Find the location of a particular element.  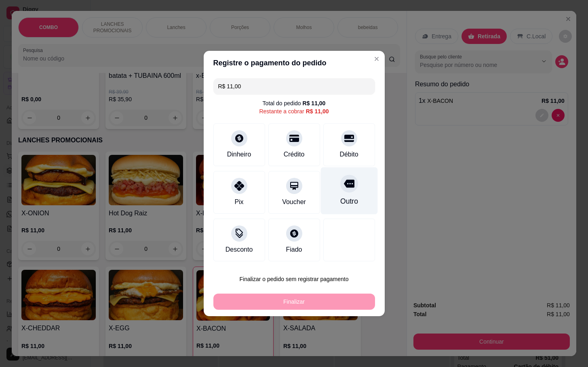

div: Desconto is located at coordinates (239, 250).